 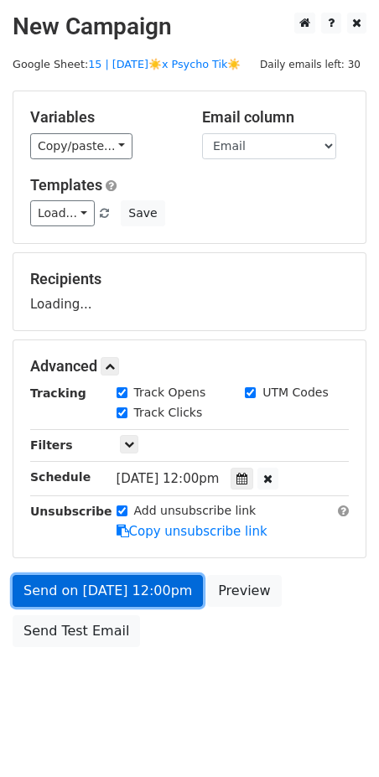 What do you see at coordinates (81, 146) in the screenshot?
I see `a: Copy/paste...` at bounding box center [81, 146].